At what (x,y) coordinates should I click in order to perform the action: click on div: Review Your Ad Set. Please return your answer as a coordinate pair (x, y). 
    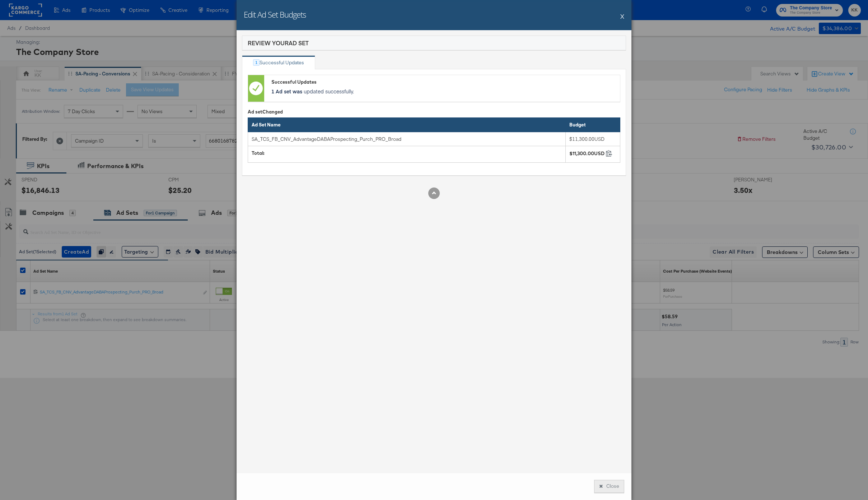
    Looking at the image, I should click on (278, 43).